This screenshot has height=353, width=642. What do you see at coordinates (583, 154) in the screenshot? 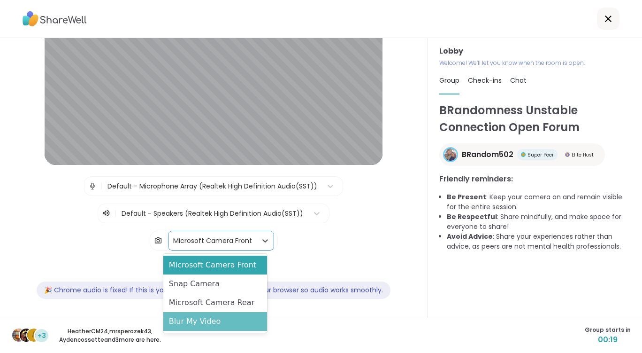
I see `span: Elite Host` at bounding box center [583, 154].